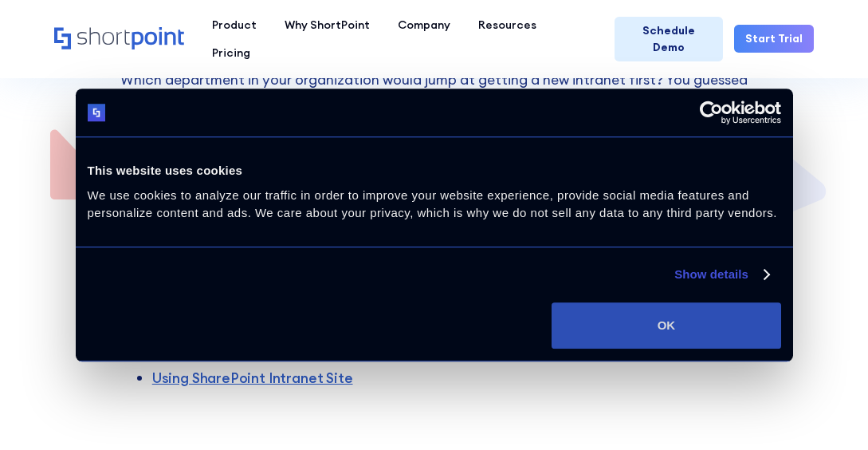 This screenshot has height=450, width=868. What do you see at coordinates (773, 38) in the screenshot?
I see `a: Start Trial` at bounding box center [773, 38].